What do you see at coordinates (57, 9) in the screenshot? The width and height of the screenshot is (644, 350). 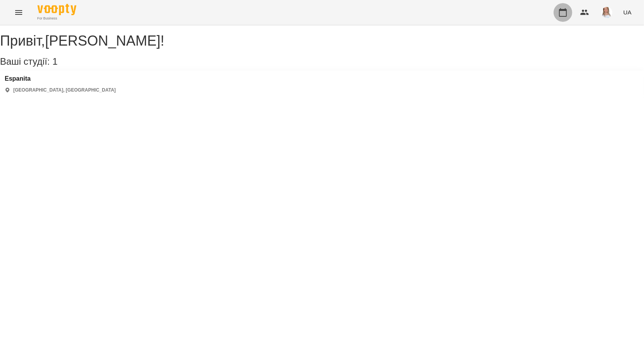 I see `img: Voopty Logo` at bounding box center [57, 9].